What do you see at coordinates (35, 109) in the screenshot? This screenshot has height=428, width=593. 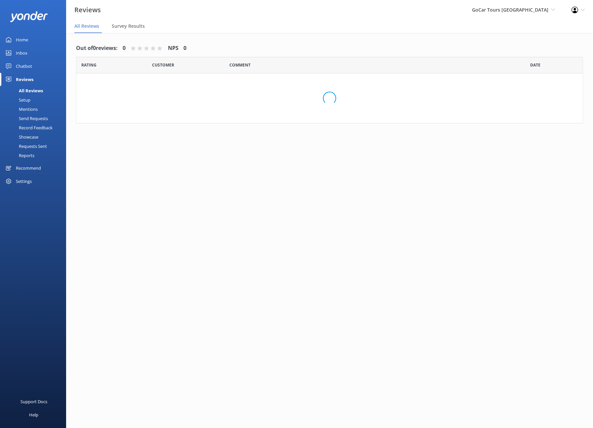 I see `a: Mentions` at bounding box center [35, 109].